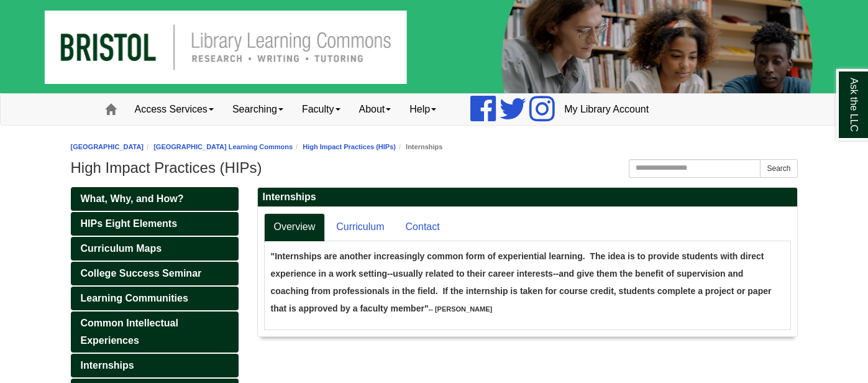 This screenshot has width=868, height=383. What do you see at coordinates (155, 299) in the screenshot?
I see `a: Learning Communities` at bounding box center [155, 299].